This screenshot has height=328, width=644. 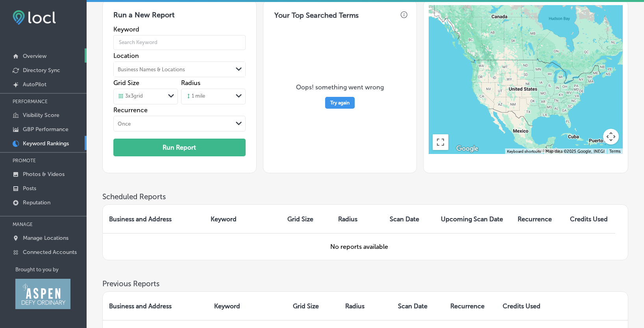 I want to click on p: GBP Performance, so click(x=46, y=129).